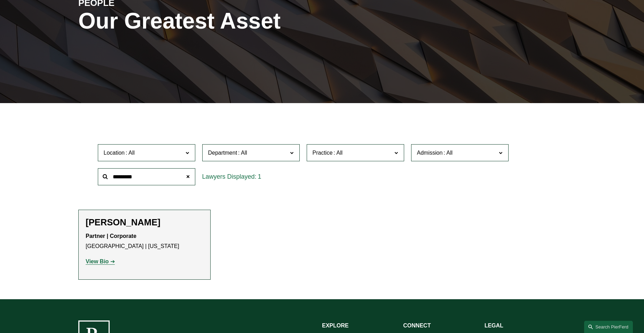  What do you see at coordinates (97, 261) in the screenshot?
I see `strong: View Bio` at bounding box center [97, 261].